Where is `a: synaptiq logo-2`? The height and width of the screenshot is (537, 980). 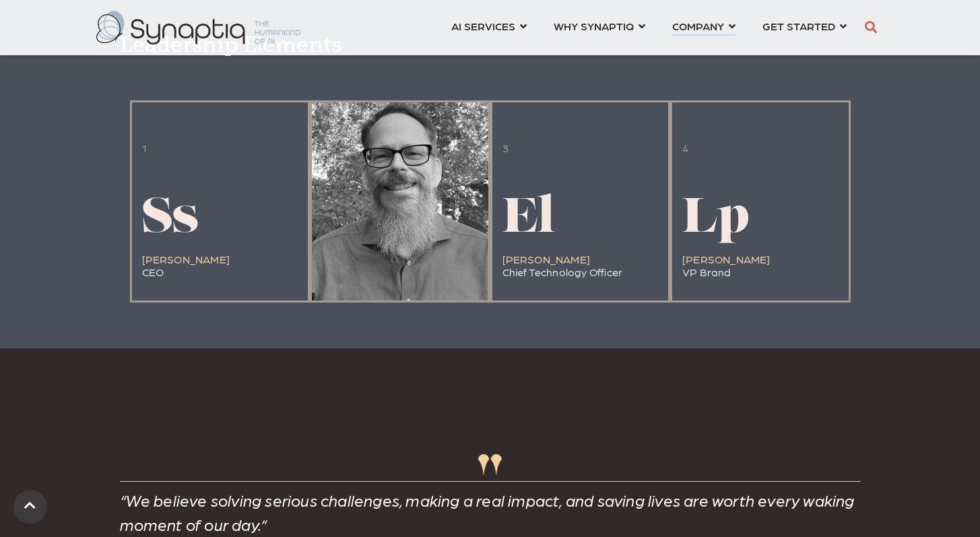 a: synaptiq logo-2 is located at coordinates (198, 28).